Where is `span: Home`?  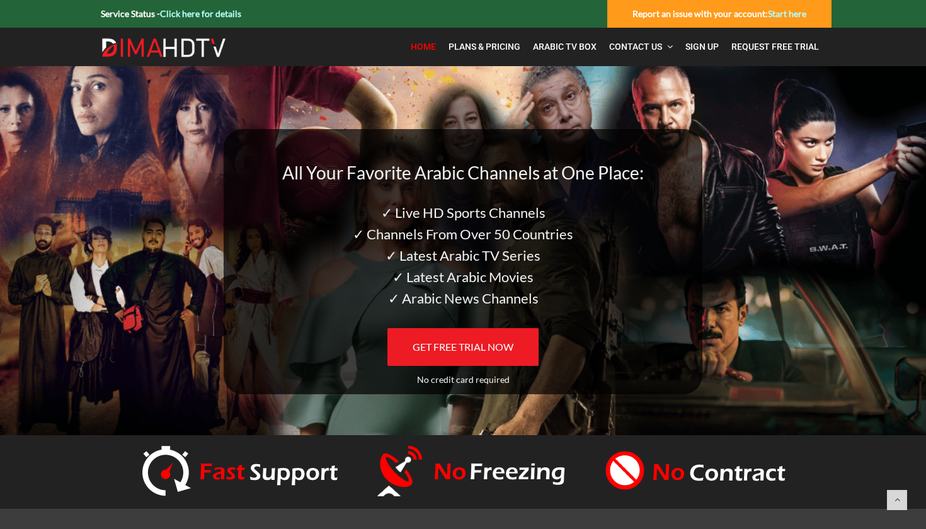
span: Home is located at coordinates (423, 47).